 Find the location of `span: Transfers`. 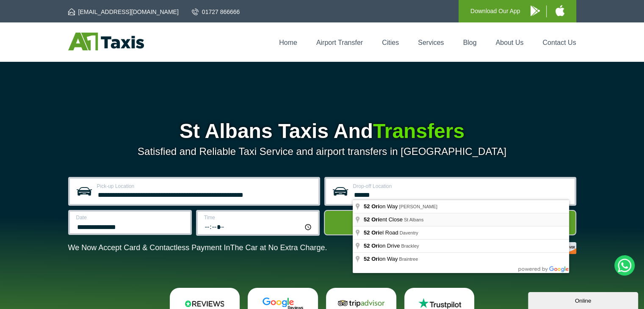

span: Transfers is located at coordinates (419, 131).